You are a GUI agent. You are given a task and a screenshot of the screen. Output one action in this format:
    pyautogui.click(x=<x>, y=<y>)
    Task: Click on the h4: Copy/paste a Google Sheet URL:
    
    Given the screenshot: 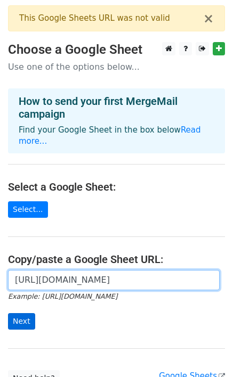 What is the action you would take?
    pyautogui.click(x=116, y=259)
    